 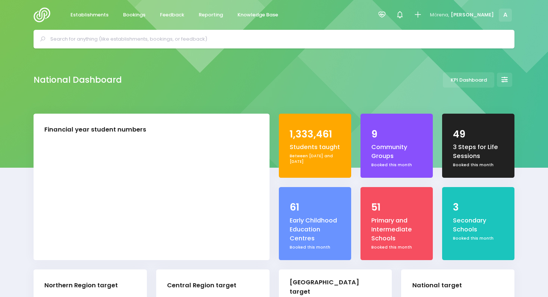 I want to click on div: 51, so click(x=397, y=207).